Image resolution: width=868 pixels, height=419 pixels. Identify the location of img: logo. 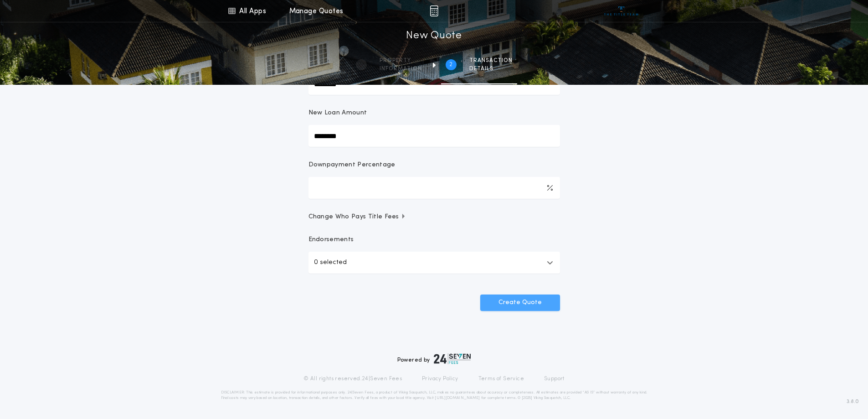
(452, 359).